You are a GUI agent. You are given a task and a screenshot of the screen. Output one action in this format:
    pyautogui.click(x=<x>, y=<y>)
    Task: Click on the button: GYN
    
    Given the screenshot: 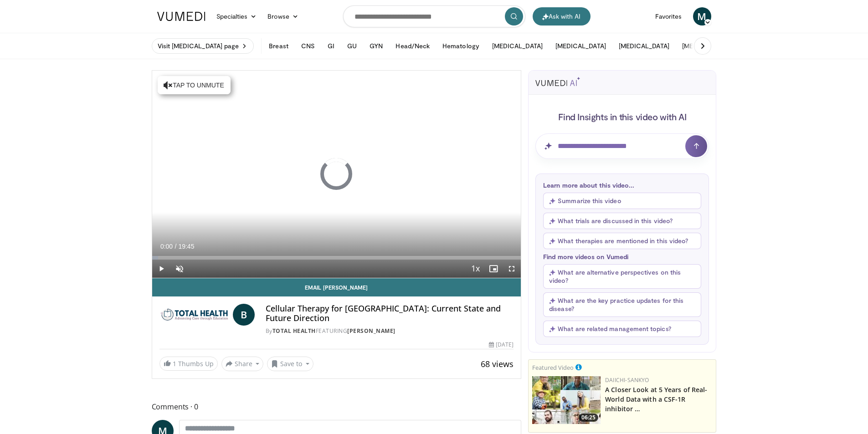 What is the action you would take?
    pyautogui.click(x=376, y=46)
    